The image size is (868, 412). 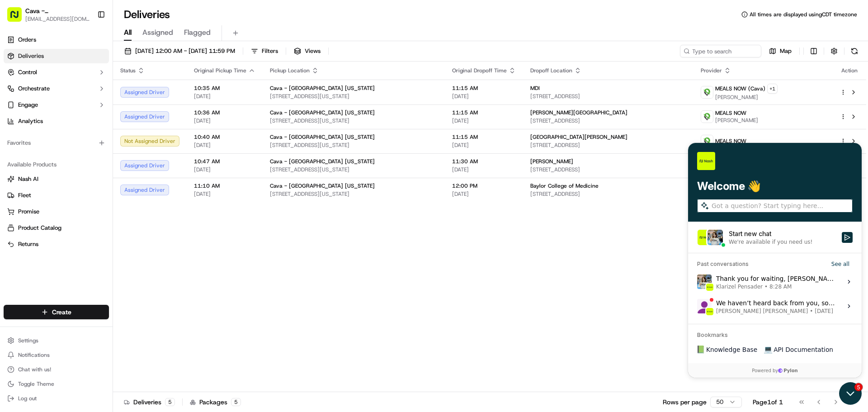 What do you see at coordinates (56, 212) in the screenshot?
I see `a: Promise` at bounding box center [56, 212].